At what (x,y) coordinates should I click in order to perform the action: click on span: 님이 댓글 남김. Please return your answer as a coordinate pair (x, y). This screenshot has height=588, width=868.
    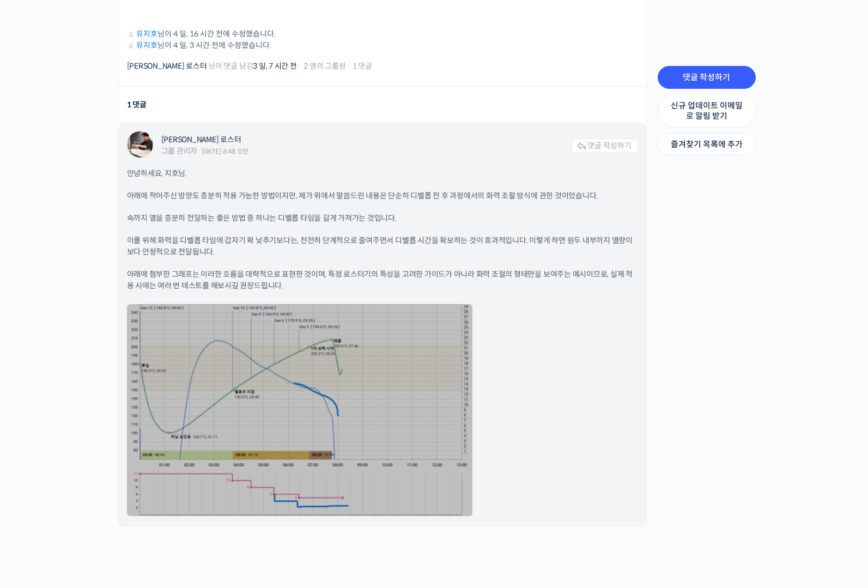
    Looking at the image, I should click on (212, 66).